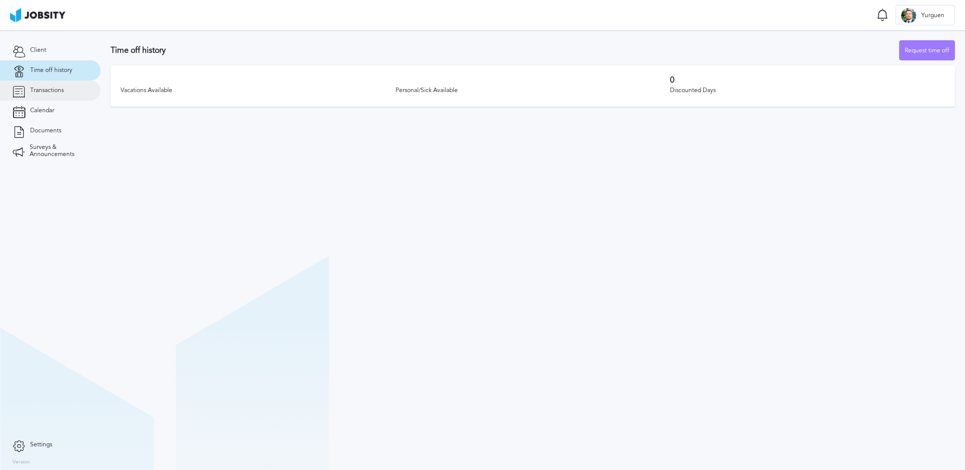  I want to click on h3: 0, so click(807, 80).